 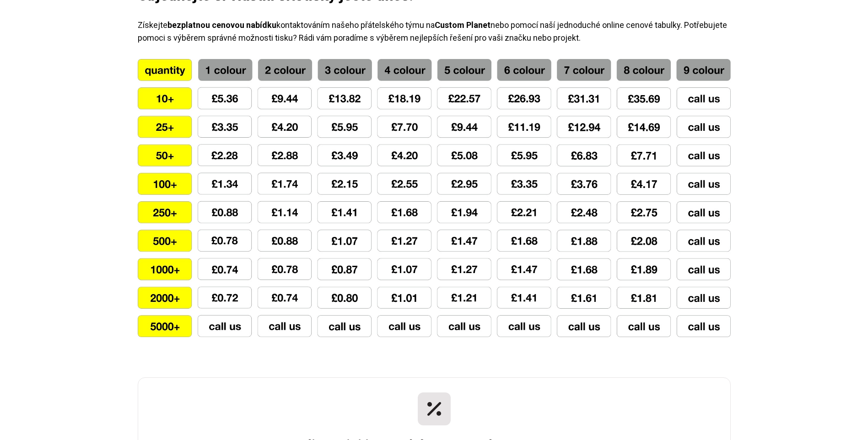 What do you see at coordinates (222, 24) in the screenshot?
I see `strong: bezplatnou cenovou nabídku` at bounding box center [222, 24].